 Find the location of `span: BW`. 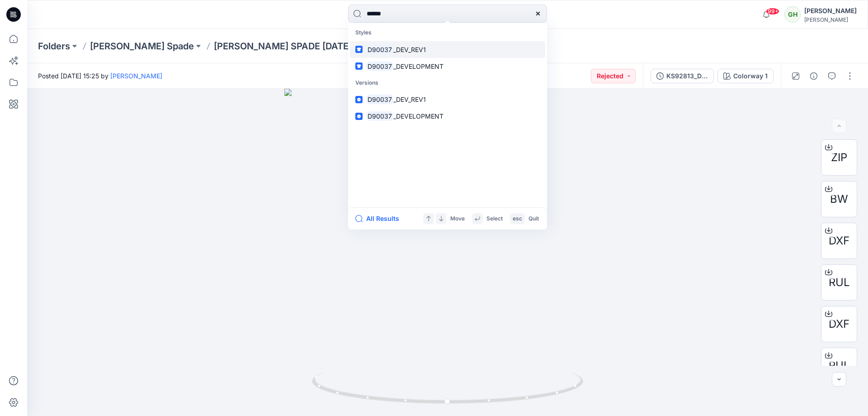

span: BW is located at coordinates (839, 199).